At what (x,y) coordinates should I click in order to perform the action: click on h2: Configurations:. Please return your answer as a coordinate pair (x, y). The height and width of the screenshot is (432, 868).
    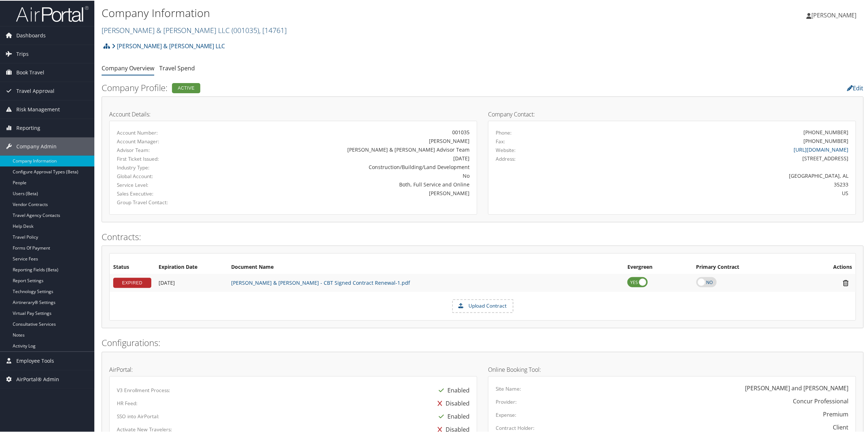
    Looking at the image, I should click on (483, 342).